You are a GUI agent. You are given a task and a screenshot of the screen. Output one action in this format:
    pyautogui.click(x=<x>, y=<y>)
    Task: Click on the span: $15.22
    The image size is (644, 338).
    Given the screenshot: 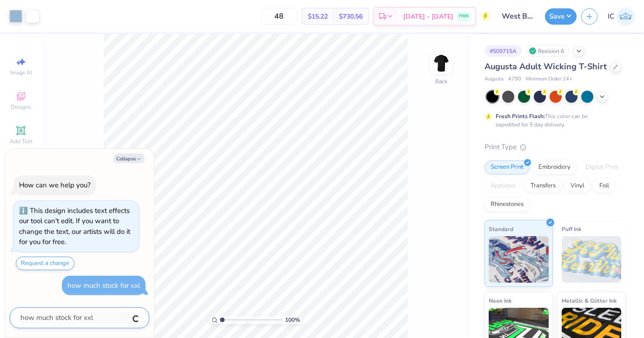 What is the action you would take?
    pyautogui.click(x=318, y=17)
    